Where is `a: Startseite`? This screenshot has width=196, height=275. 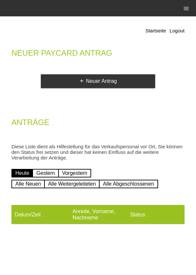 a: Startseite is located at coordinates (156, 30).